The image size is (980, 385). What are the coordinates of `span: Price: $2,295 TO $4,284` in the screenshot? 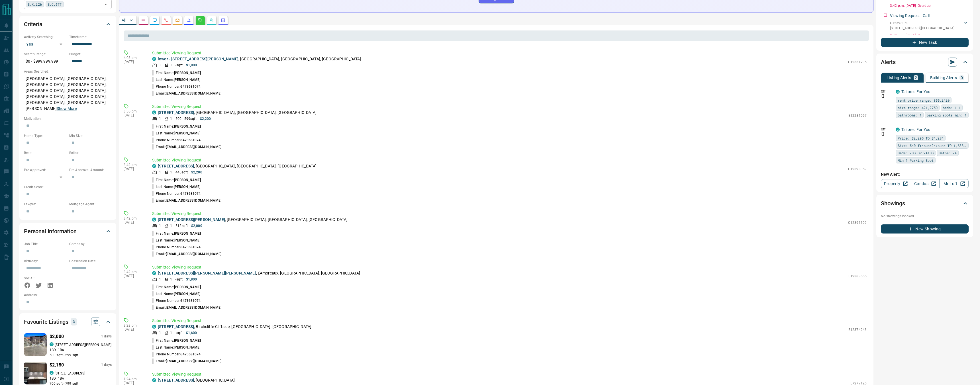 It's located at (921, 138).